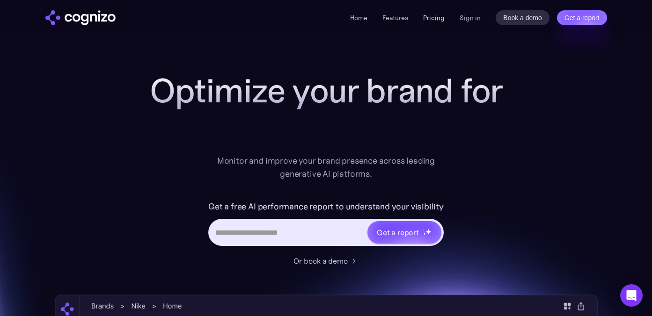  What do you see at coordinates (81, 18) in the screenshot?
I see `img: cognizo logo` at bounding box center [81, 18].